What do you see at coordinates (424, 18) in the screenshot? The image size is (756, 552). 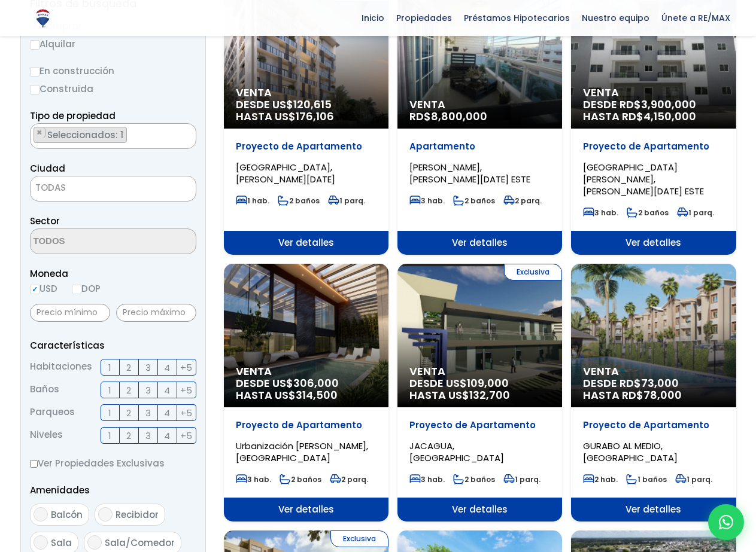 I see `span: Propiedades` at bounding box center [424, 18].